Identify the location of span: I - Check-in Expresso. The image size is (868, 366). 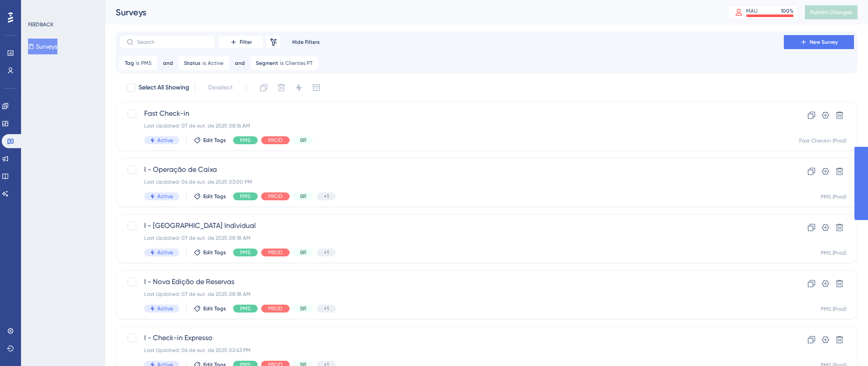
(451, 338).